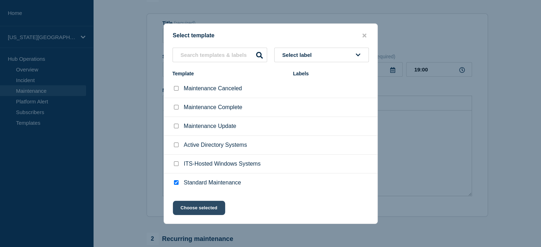 This screenshot has height=247, width=541. I want to click on div: Labels, so click(331, 74).